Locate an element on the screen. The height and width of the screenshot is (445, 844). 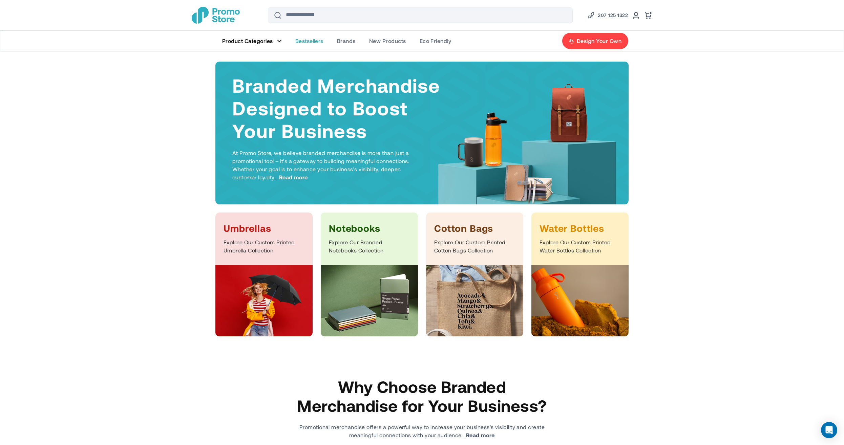
a: Cotton Bags Explore Our Custom Printed Cotton Bags Collection is located at coordinates (474, 275).